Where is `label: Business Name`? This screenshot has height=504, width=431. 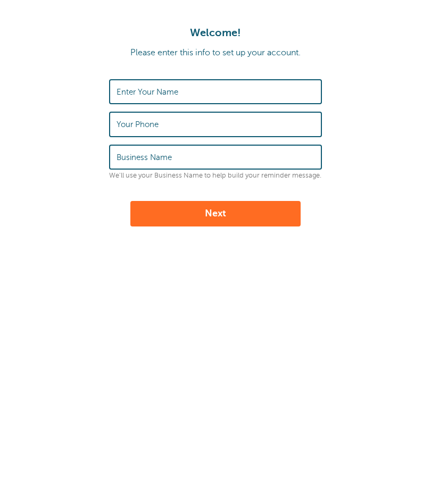 label: Business Name is located at coordinates (144, 157).